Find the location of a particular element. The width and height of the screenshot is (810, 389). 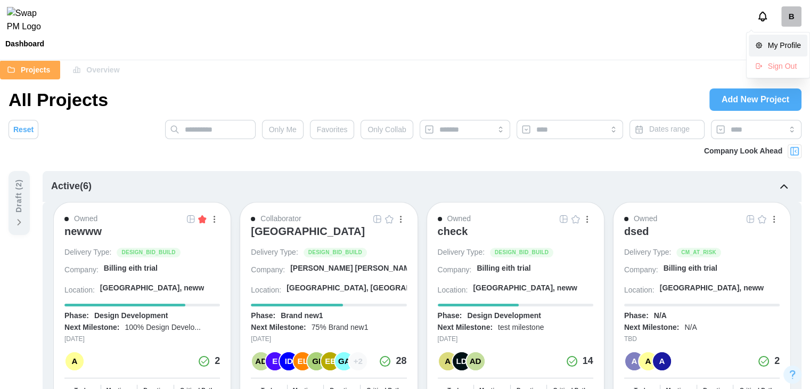

div: Dashboard is located at coordinates (24, 44).